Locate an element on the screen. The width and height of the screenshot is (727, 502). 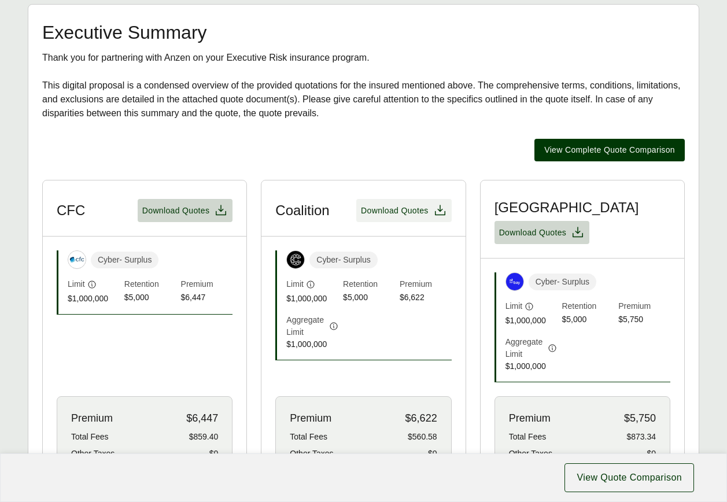
img: CFC is located at coordinates (77, 260).